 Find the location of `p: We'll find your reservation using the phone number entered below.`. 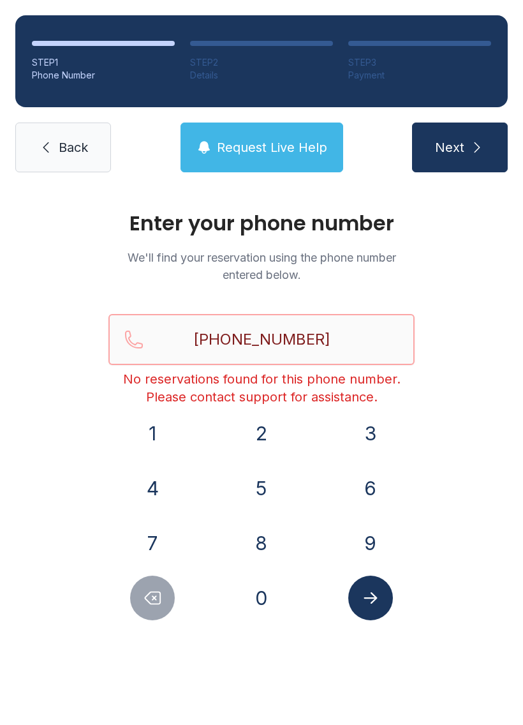

p: We'll find your reservation using the phone number entered below. is located at coordinates (262, 266).